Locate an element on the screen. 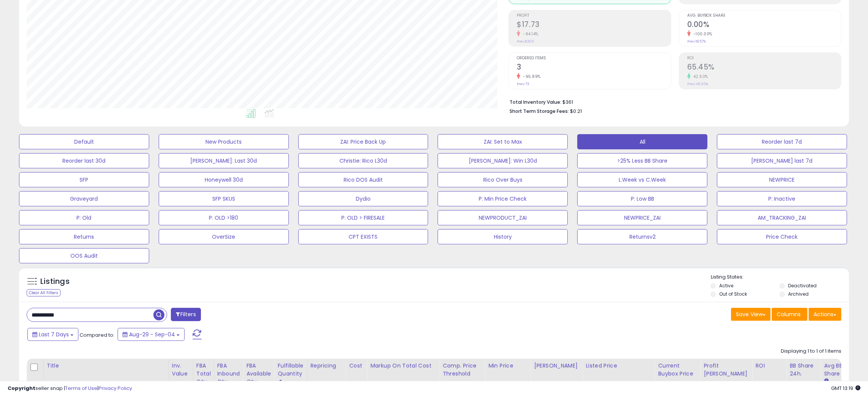  button: Actions is located at coordinates (825, 315).